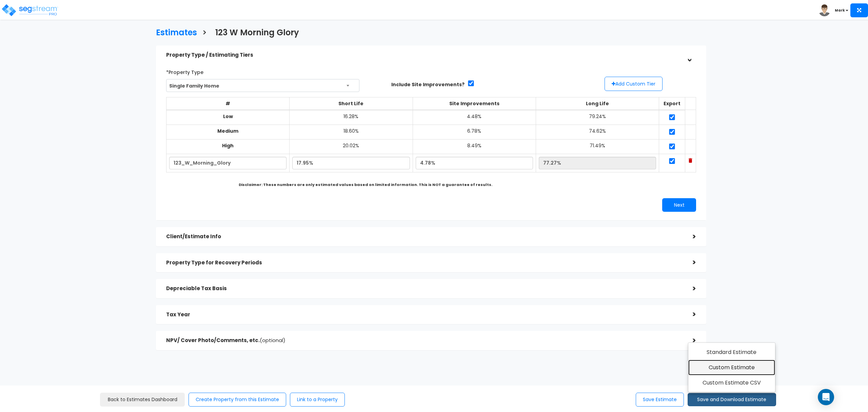 The image size is (868, 412). Describe the element at coordinates (184, 71) in the screenshot. I see `label: *Property Type` at that location.